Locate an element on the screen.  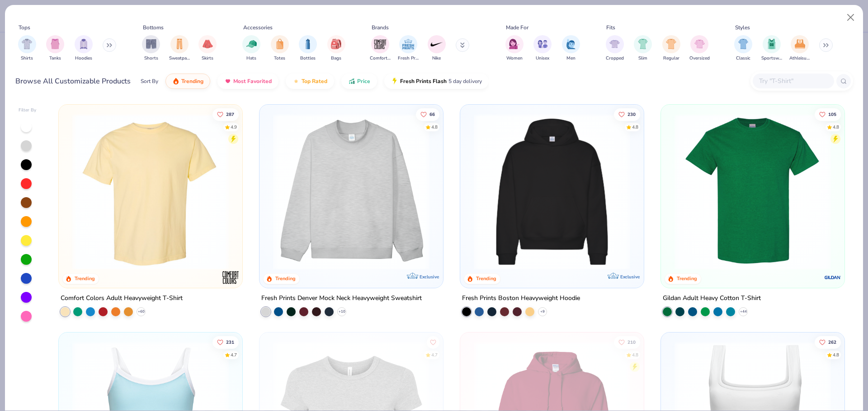
img: d4a37e75-5f2b-4aef-9a6e-23330c63bbc0 is located at coordinates (717, 192).